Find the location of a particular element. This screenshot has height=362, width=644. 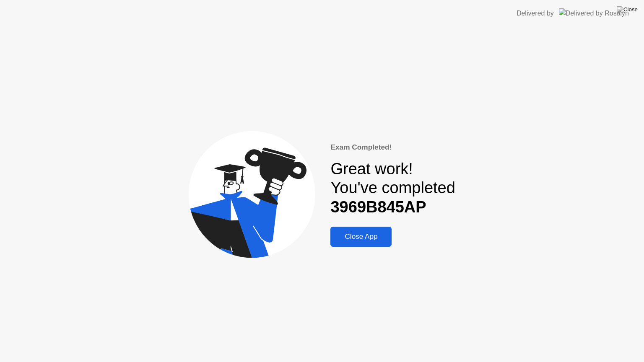

button: Close App is located at coordinates (361, 237).